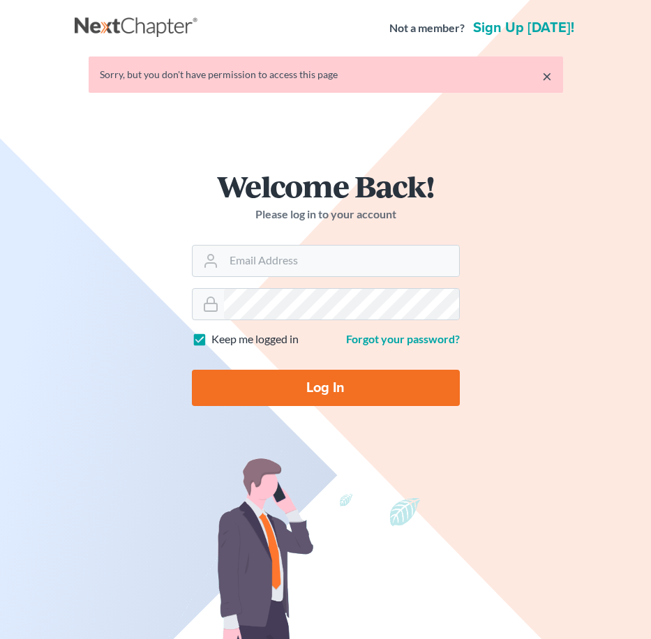 Image resolution: width=651 pixels, height=639 pixels. Describe the element at coordinates (341, 261) in the screenshot. I see `input: Email Address` at that location.